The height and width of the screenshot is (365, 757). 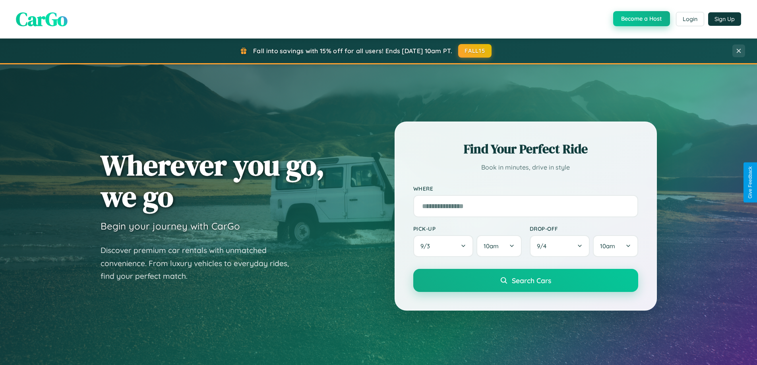 I want to click on p: Discover premium car rentals with unmatched convenience. From luxury vehicles to everyday rides, ..., so click(x=200, y=263).